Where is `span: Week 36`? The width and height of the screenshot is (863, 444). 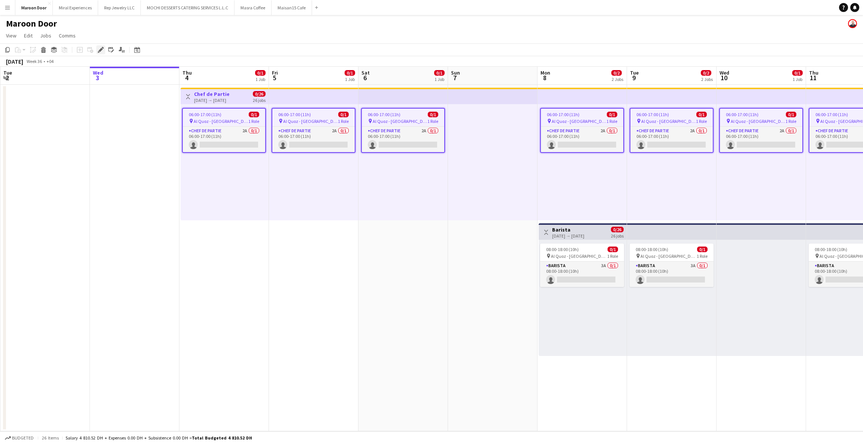
span: Week 36 is located at coordinates (34, 61).